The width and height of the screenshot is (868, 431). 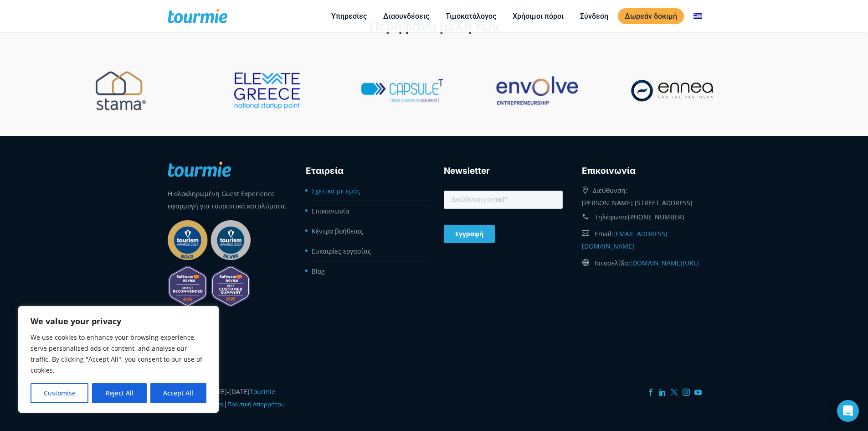 What do you see at coordinates (178, 393) in the screenshot?
I see `button: Accept All` at bounding box center [178, 393].